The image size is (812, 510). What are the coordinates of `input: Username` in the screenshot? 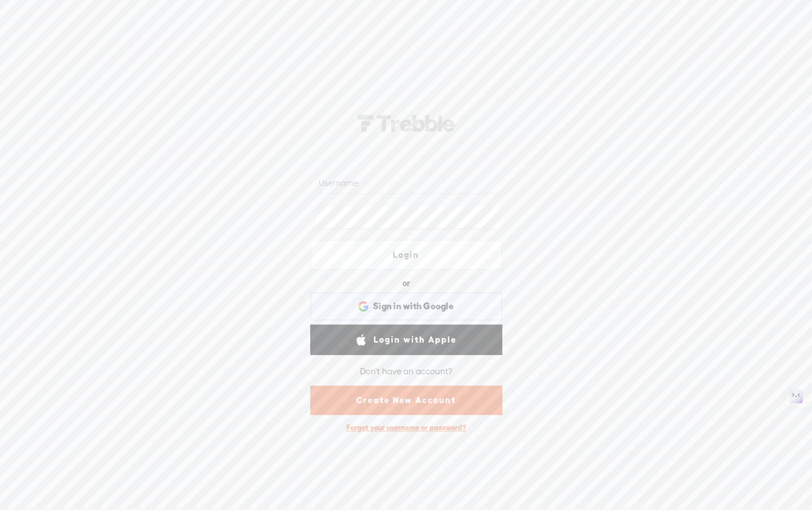 It's located at (408, 183).